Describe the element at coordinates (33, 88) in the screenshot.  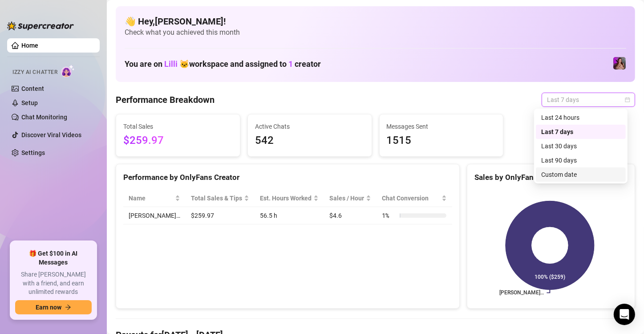
I see `a: Content` at that location.